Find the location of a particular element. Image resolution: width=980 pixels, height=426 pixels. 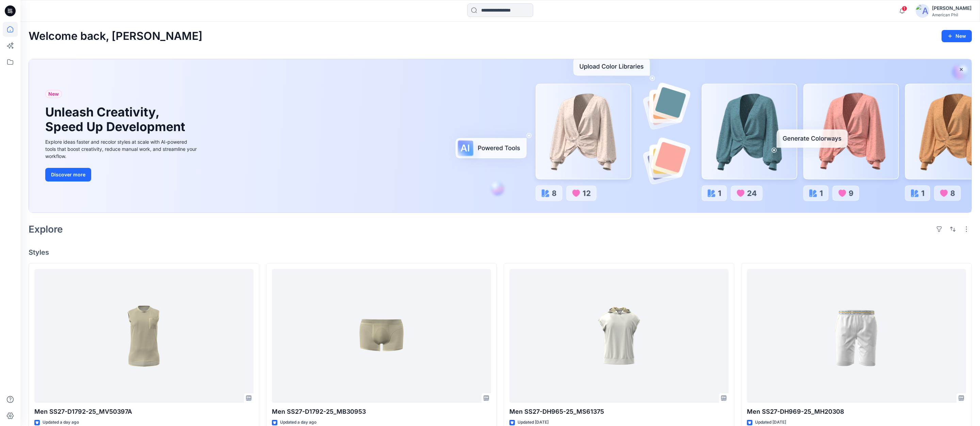

button: Discover more is located at coordinates (68, 175).